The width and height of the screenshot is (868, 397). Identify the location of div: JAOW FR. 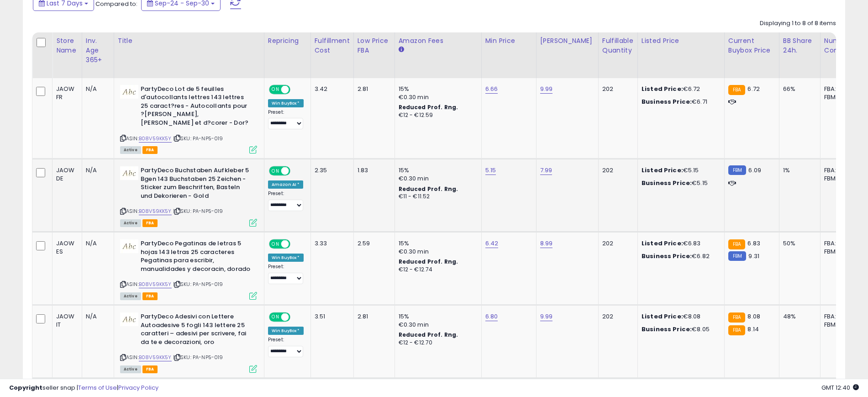
(65, 93).